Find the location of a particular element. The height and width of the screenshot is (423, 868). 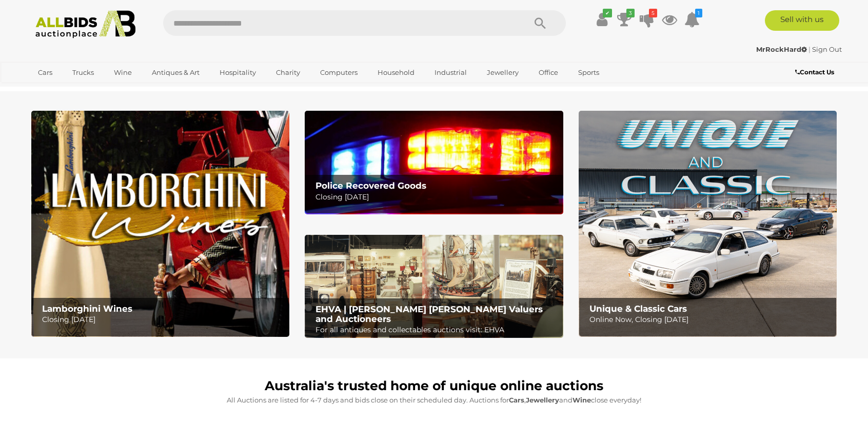

h1: Australia's trusted home of unique online auctions is located at coordinates (434, 386).